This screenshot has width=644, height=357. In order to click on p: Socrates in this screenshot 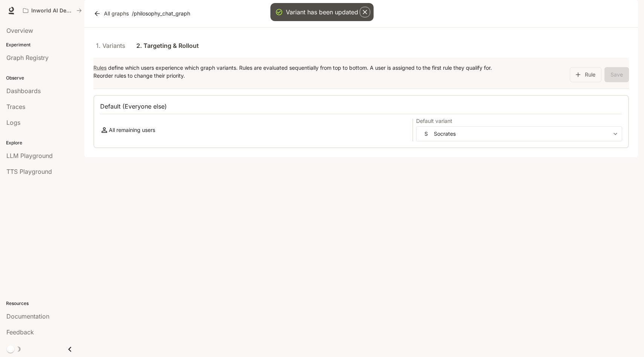, I will do `click(445, 134)`.